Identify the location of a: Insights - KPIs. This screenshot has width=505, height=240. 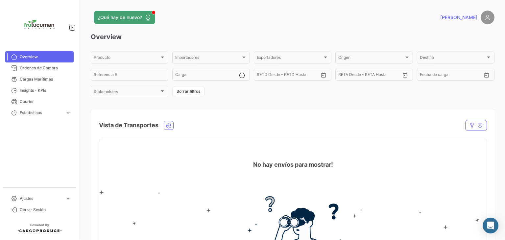
(39, 91).